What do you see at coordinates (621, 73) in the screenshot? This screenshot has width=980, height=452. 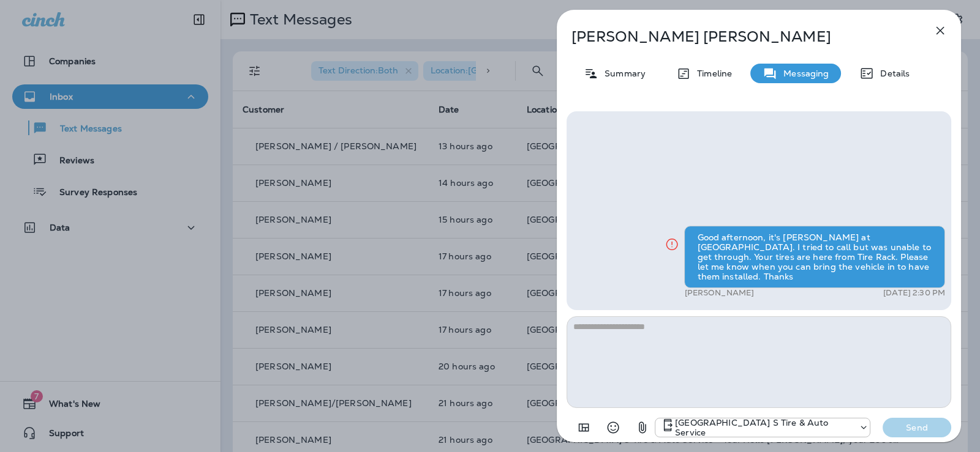 I see `p: Summary` at bounding box center [621, 73].